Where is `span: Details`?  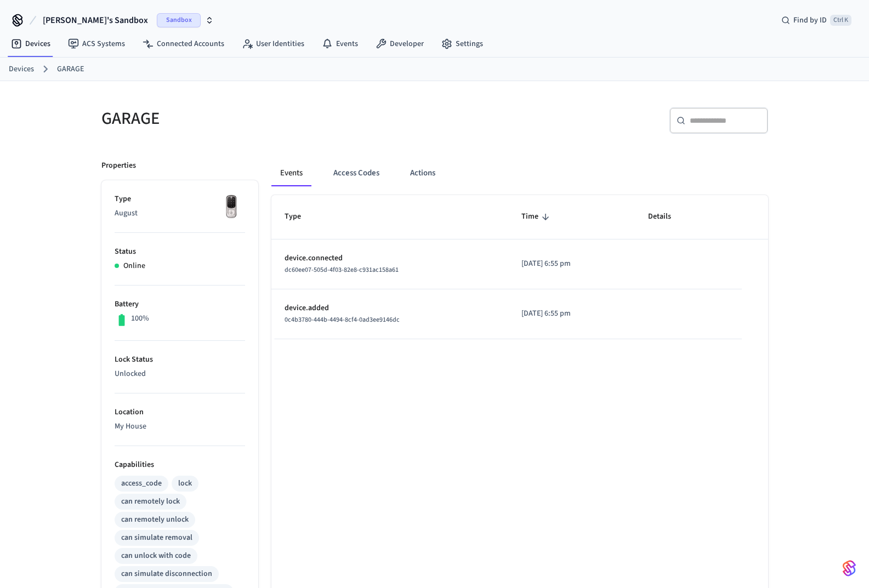 span: Details is located at coordinates (667, 216).